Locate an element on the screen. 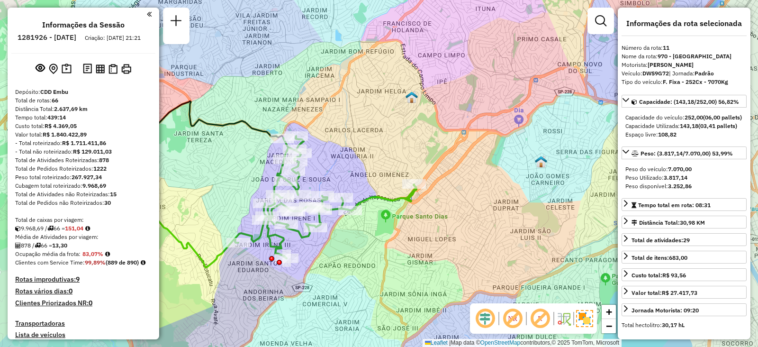 This screenshot has height=347, width=758. strong: 30 is located at coordinates (108, 202).